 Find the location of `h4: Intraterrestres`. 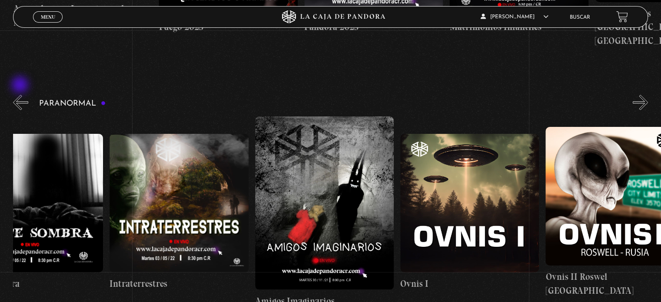

h4: Intraterrestres is located at coordinates (179, 284).